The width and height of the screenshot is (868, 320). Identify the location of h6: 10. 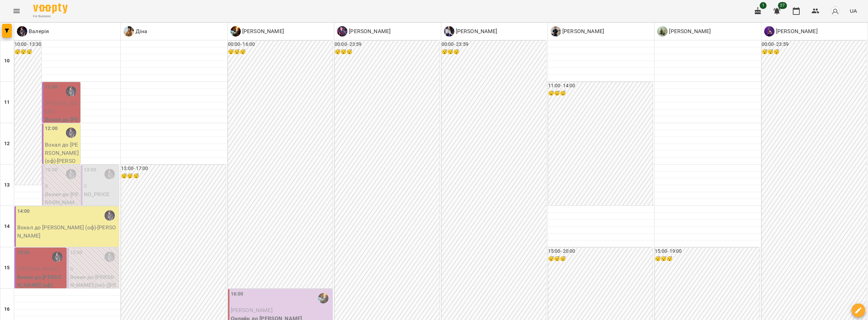
(7, 61).